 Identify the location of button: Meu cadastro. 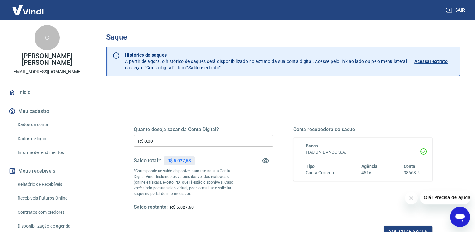
(47, 111).